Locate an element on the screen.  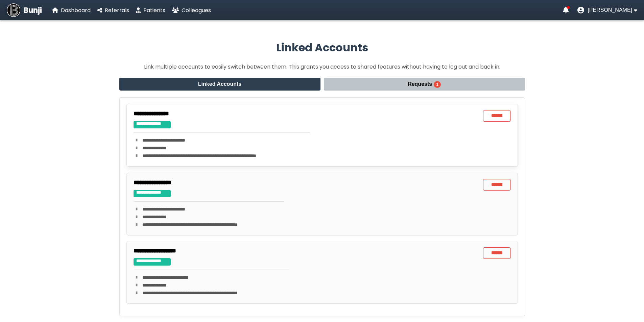
a: Bunji is located at coordinates (25, 10).